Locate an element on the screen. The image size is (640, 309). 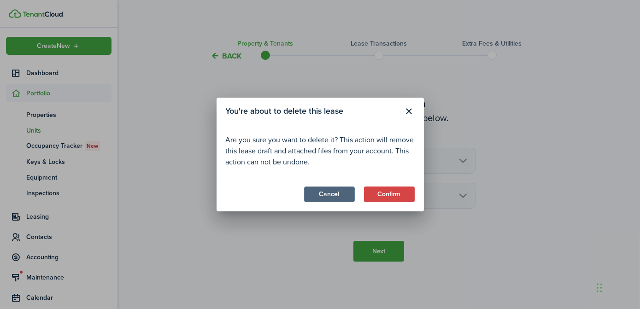
button: Cancel is located at coordinates (330, 195).